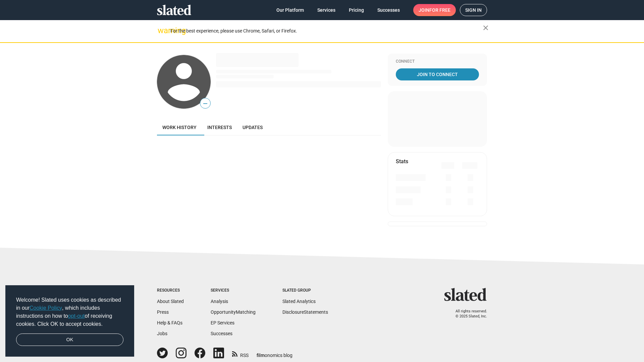 The height and width of the screenshot is (362, 644). I want to click on a: EP Services, so click(222, 323).